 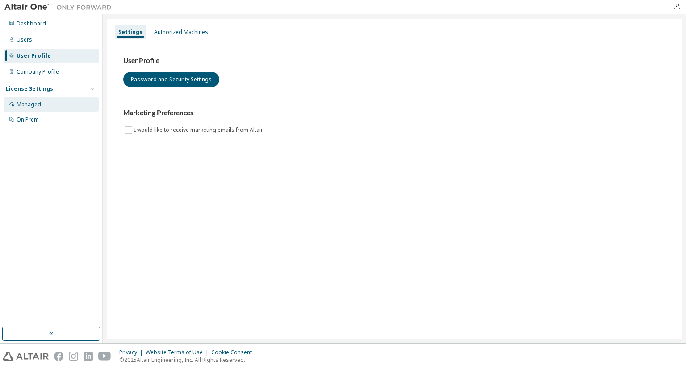 What do you see at coordinates (181, 32) in the screenshot?
I see `div: Authorized Machines` at bounding box center [181, 32].